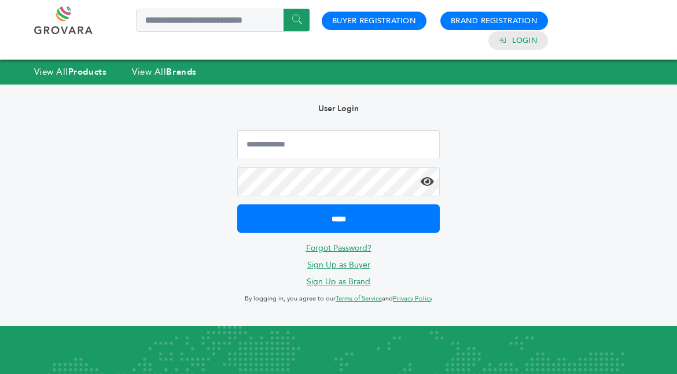  I want to click on input: Search a product or brand..., so click(223, 20).